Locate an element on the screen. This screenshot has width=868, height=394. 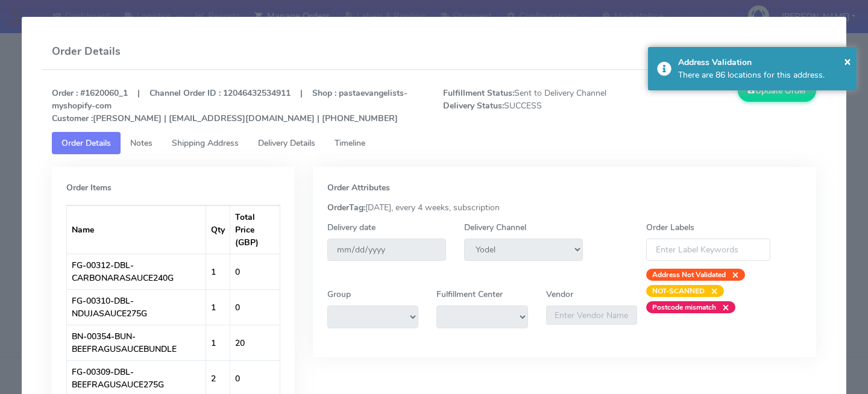
input: Enter Vendor Name is located at coordinates (592, 315).